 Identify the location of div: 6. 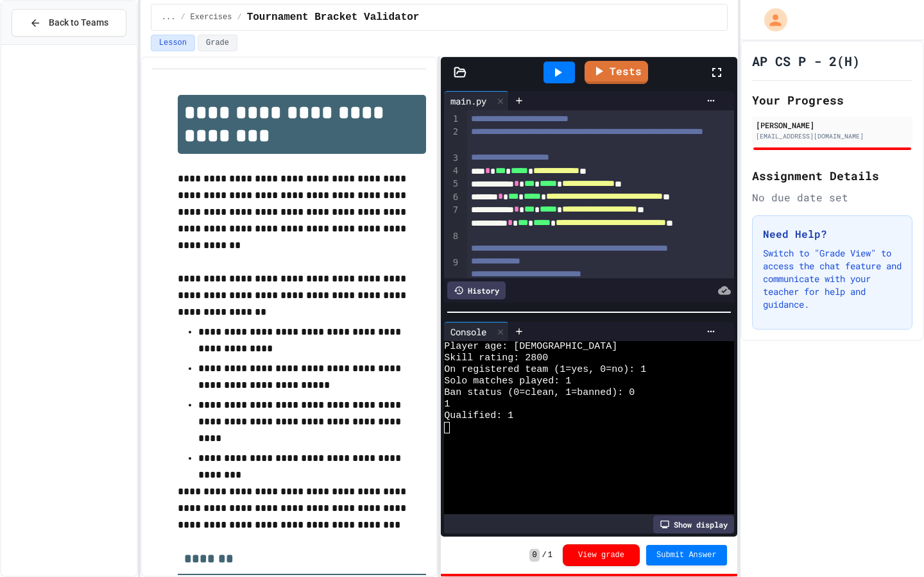
(452, 198).